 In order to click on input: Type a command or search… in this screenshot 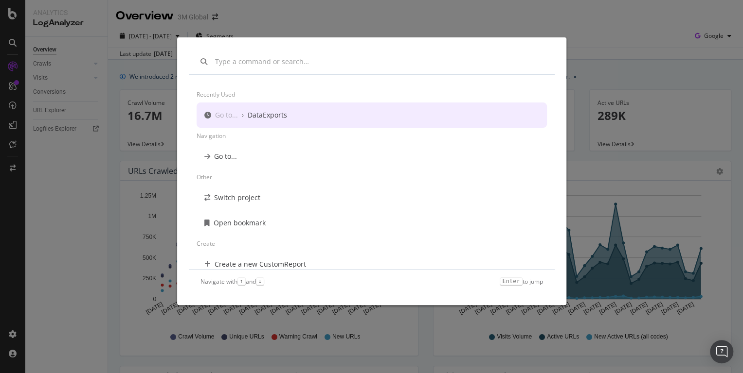, I will do `click(379, 62)`.